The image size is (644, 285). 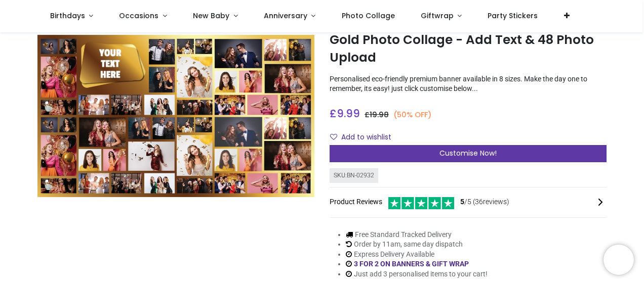 I want to click on h1: Personalised Birthday Backdrop Banner - Gold Photo Collage - Add Text & 48 Photo Upload, so click(x=468, y=40).